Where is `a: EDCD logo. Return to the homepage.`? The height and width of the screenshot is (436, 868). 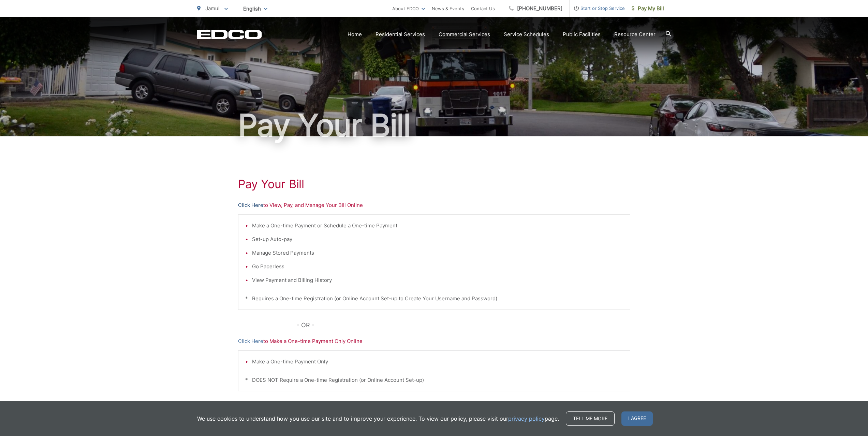
a: EDCD logo. Return to the homepage. is located at coordinates (230, 34).